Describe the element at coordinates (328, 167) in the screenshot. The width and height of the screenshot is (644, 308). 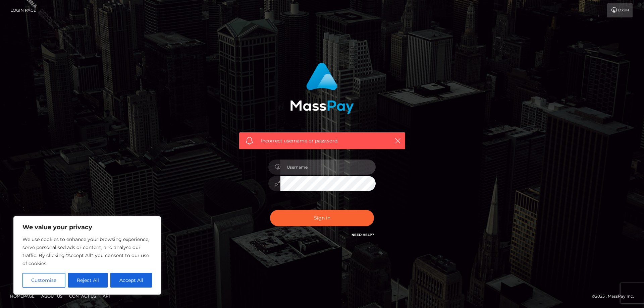
I see `input: Username...` at that location.